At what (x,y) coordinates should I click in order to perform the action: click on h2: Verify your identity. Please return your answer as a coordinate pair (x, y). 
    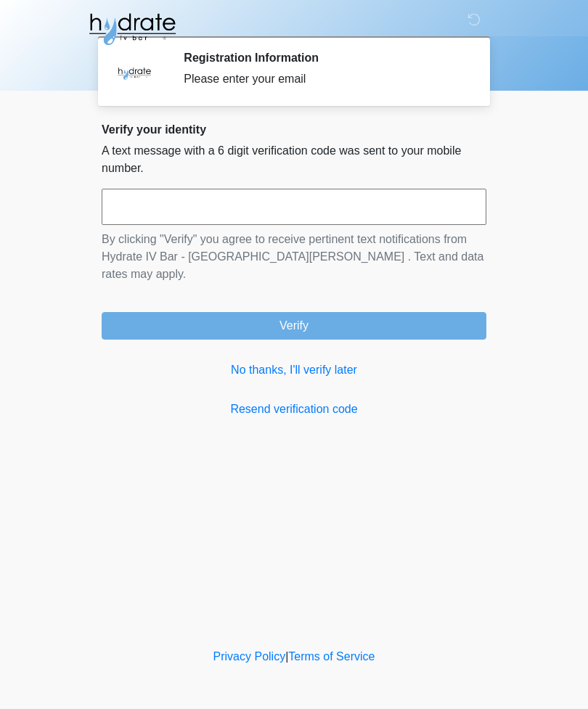
    Looking at the image, I should click on (294, 129).